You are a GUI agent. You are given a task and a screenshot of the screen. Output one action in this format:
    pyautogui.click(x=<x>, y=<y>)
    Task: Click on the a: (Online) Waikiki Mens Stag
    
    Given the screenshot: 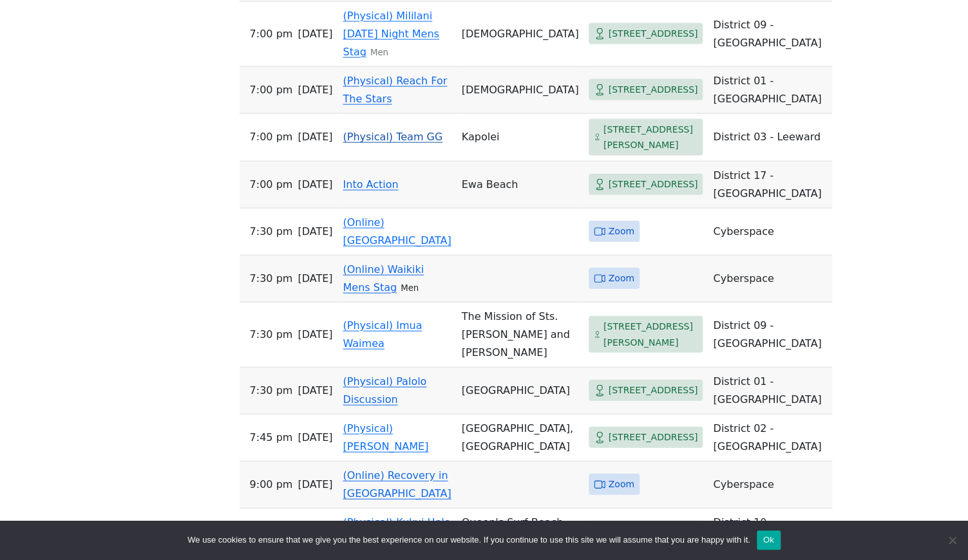 What is the action you would take?
    pyautogui.click(x=383, y=279)
    